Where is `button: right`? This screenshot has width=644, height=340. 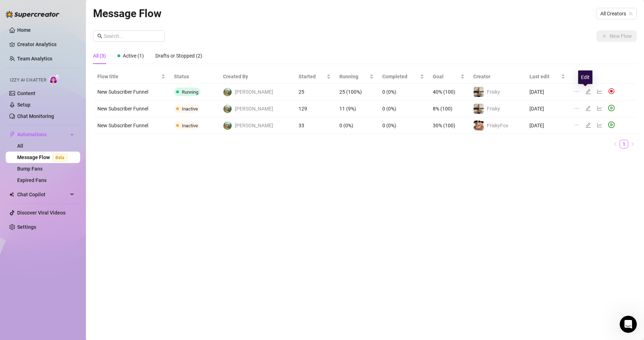
button: right is located at coordinates (633, 144).